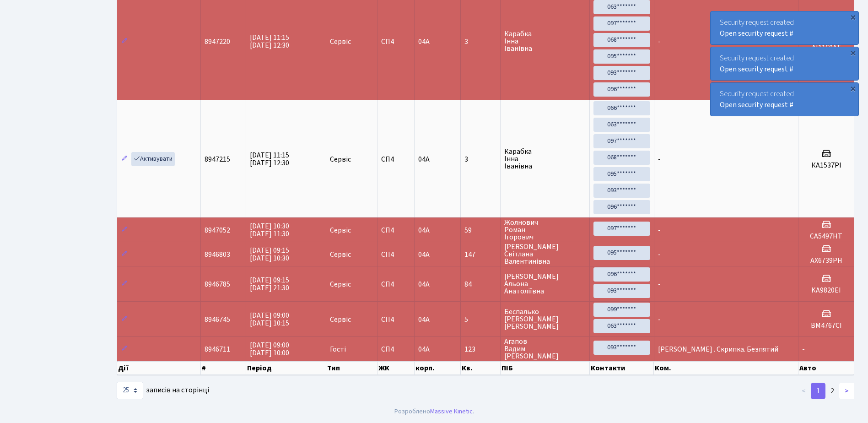  I want to click on th: Дії, so click(159, 368).